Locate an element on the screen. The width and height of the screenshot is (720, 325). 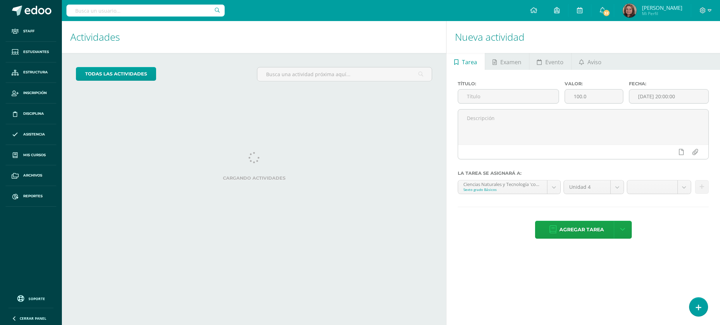
a: Aviso is located at coordinates (590, 61).